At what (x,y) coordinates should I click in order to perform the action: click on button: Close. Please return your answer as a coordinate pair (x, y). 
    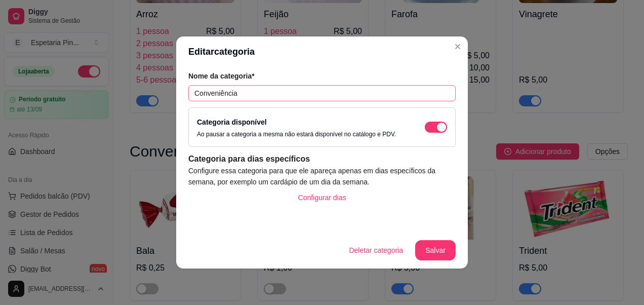
    Looking at the image, I should click on (458, 47).